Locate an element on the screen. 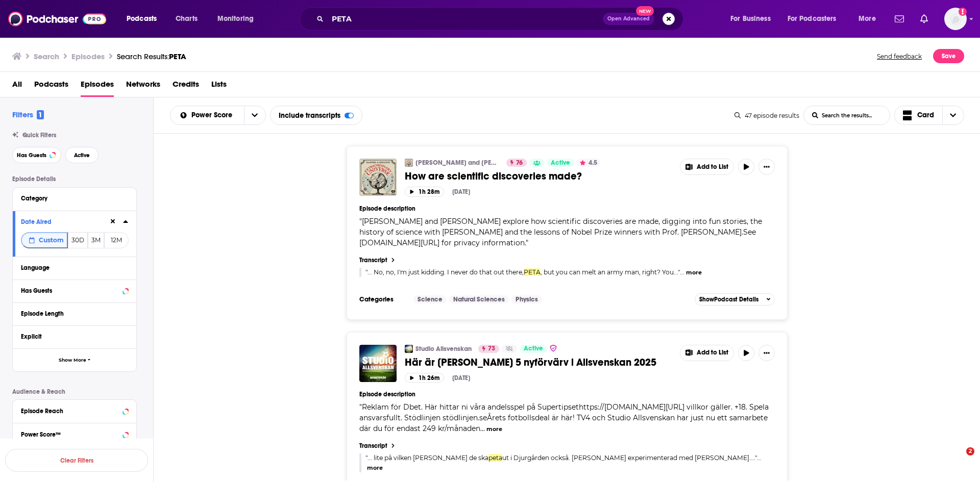 This screenshot has height=482, width=980. img: Studio Allsvenskan is located at coordinates (409, 349).